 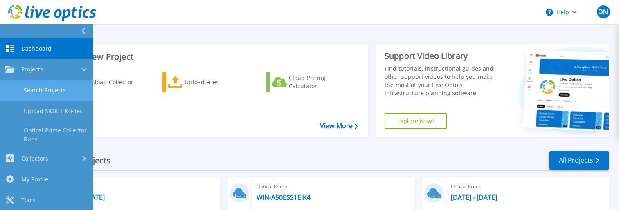 I want to click on a: Explore Now!, so click(x=416, y=121).